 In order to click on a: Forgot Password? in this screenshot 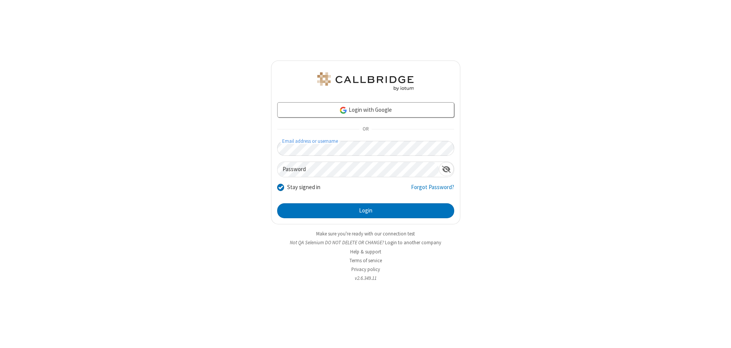, I will do `click(432, 190)`.